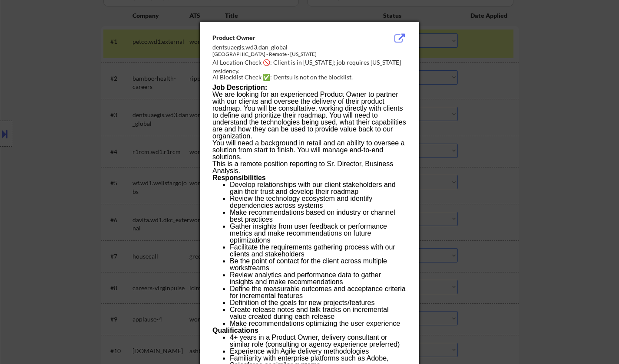  What do you see at coordinates (318, 324) in the screenshot?
I see `p: Make recommendations optimizing the user experience` at bounding box center [318, 324].